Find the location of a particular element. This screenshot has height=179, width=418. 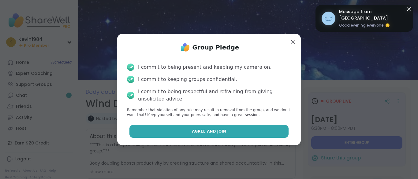

div: I commit to being respectful and refraining from giving unsolicited advice. is located at coordinates (215, 95).